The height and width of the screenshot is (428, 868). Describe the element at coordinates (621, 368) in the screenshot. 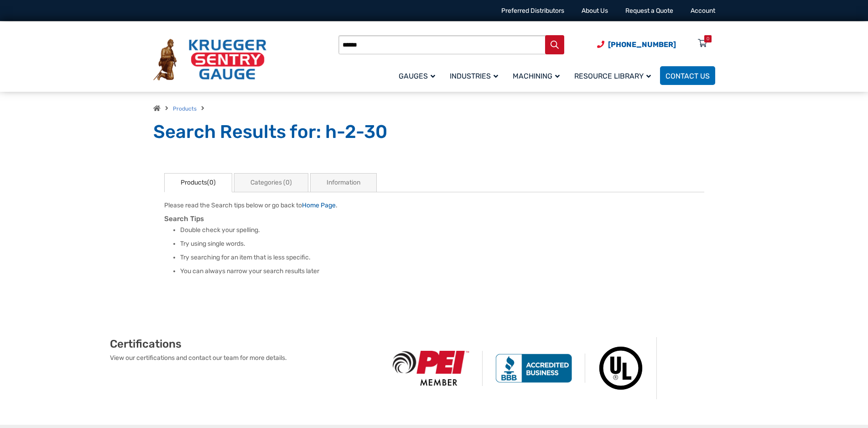

I see `img: Underwriters Laboratories` at that location.